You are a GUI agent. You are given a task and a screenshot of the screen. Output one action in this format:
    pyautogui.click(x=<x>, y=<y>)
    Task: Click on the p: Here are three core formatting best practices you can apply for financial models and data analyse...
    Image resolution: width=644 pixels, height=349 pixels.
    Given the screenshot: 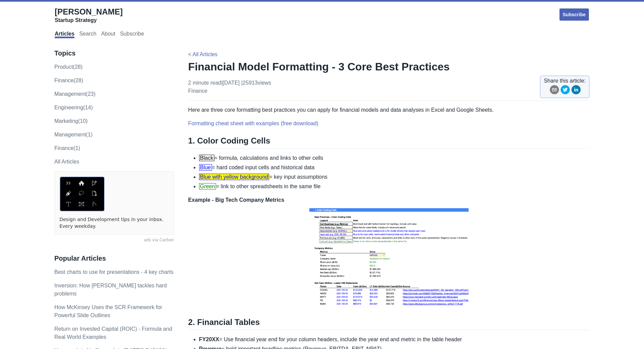 What is the action you would take?
    pyautogui.click(x=389, y=110)
    